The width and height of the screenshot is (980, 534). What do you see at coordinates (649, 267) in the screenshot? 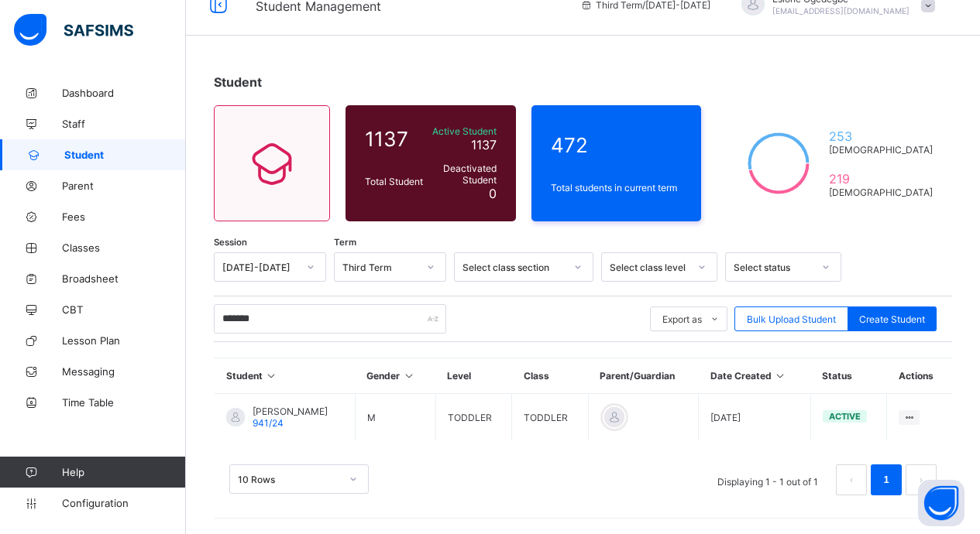
I see `div: Select class level` at bounding box center [649, 267].